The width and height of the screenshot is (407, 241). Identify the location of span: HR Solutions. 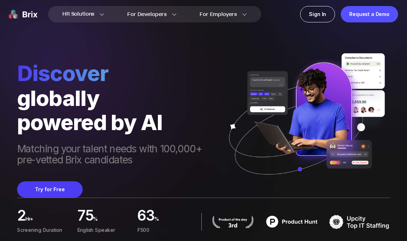
(78, 14).